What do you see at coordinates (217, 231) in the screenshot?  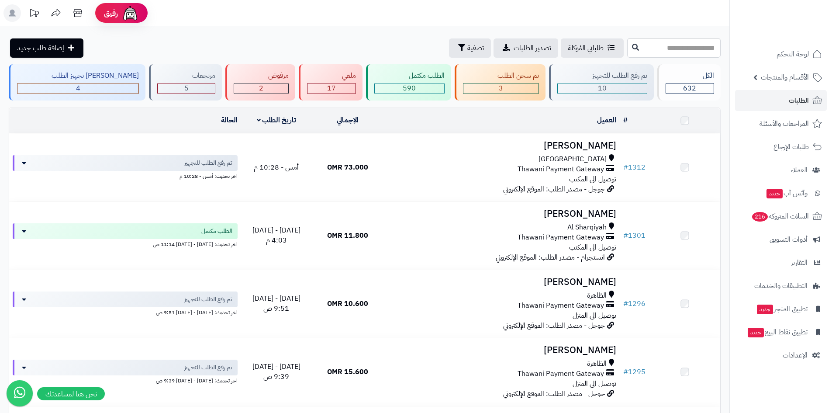 I see `span: الطلب مكتمل` at bounding box center [217, 231].